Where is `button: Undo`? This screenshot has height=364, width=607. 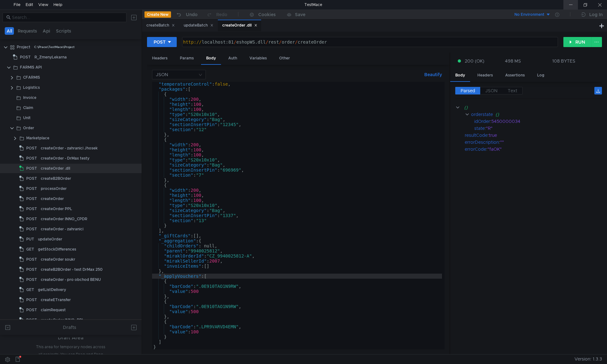 button: Undo is located at coordinates (186, 14).